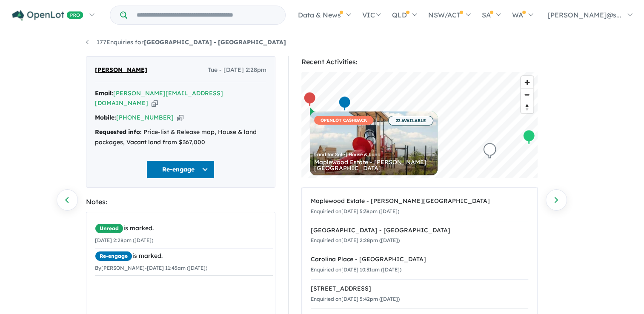 The width and height of the screenshot is (644, 314). I want to click on button: Zoom out, so click(527, 94).